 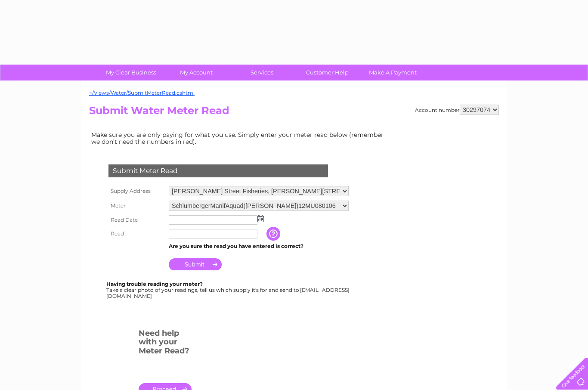 What do you see at coordinates (131, 73) in the screenshot?
I see `a: My Clear Business` at bounding box center [131, 73].